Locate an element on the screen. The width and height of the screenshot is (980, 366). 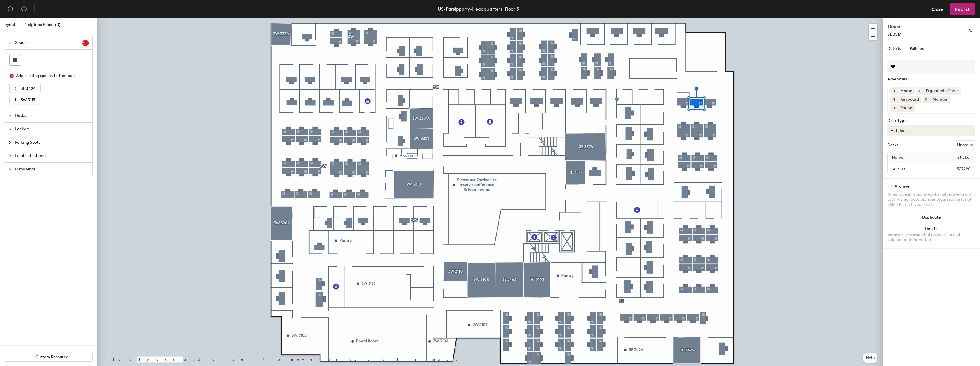
button: Ungroup is located at coordinates (965, 145).